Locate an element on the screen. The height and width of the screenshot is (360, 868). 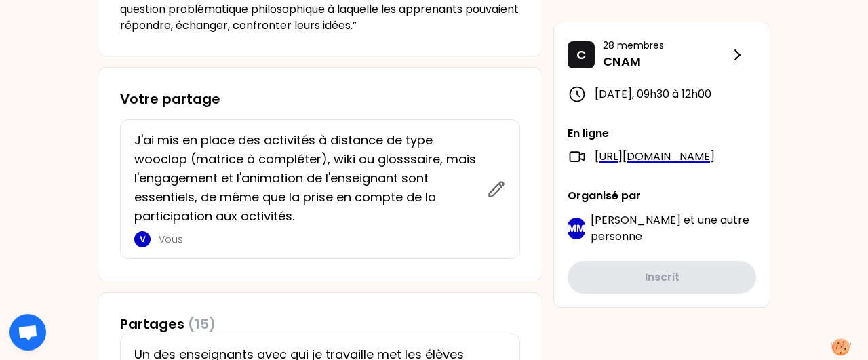
p: Vous is located at coordinates (319, 240).